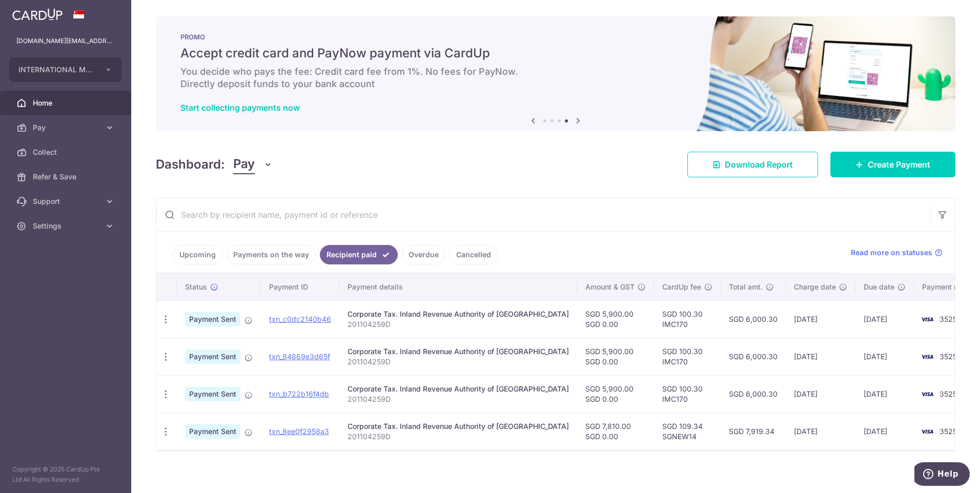 The width and height of the screenshot is (980, 493). Describe the element at coordinates (424, 255) in the screenshot. I see `a: Overdue` at that location.